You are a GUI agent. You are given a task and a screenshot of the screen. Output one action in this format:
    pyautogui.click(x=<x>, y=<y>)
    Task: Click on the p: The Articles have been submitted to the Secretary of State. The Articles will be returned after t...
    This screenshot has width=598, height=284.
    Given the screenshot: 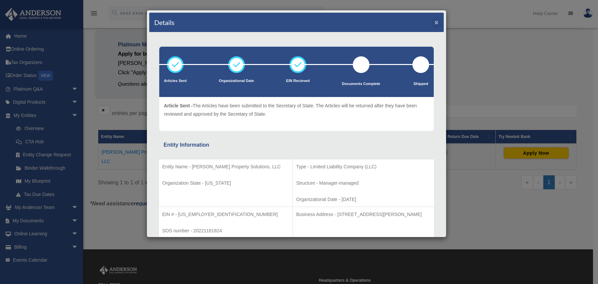 What is the action you would take?
    pyautogui.click(x=296, y=110)
    